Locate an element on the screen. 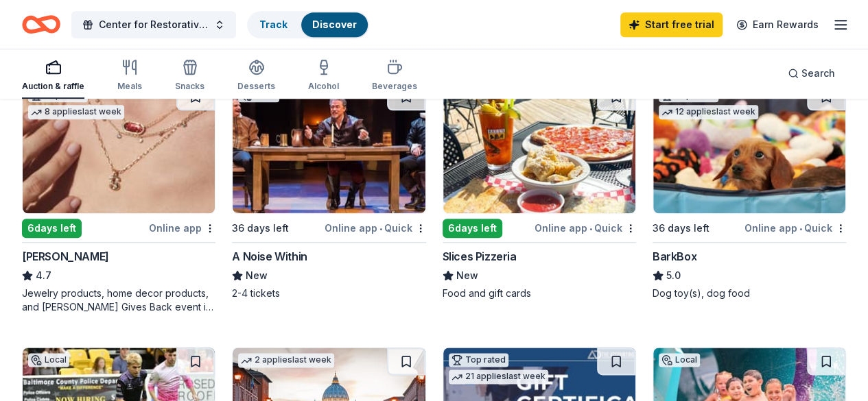  span: Center for Restorative Justice Works Christmas Event is located at coordinates (154, 25).